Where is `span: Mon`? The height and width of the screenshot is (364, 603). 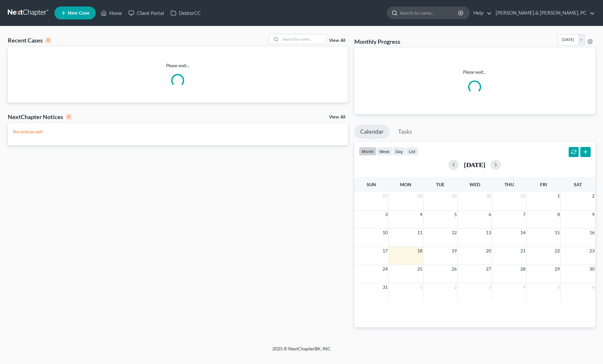
span: Mon is located at coordinates (406, 184).